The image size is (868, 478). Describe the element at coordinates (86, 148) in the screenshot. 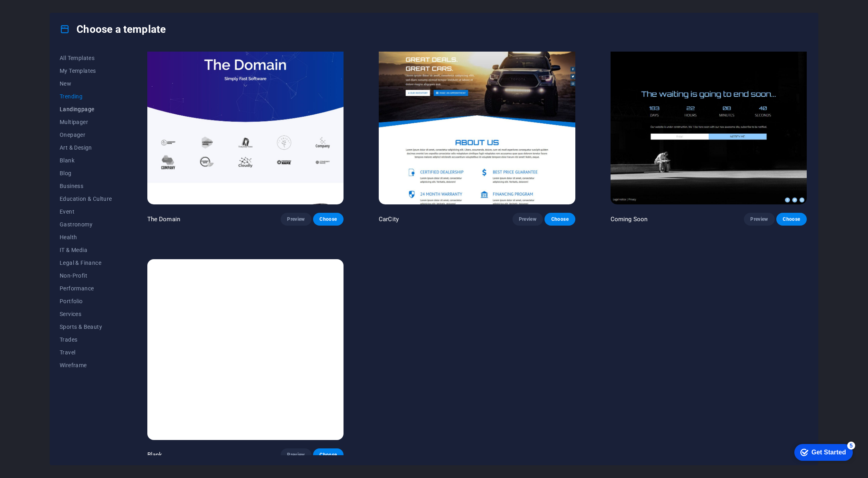

I see `button: Art & Design` at that location.